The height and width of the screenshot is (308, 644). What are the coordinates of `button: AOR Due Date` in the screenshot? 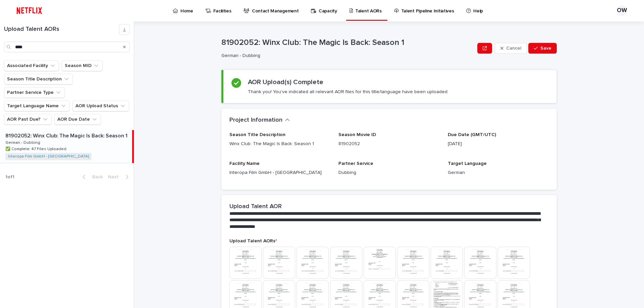 It's located at (78, 119).